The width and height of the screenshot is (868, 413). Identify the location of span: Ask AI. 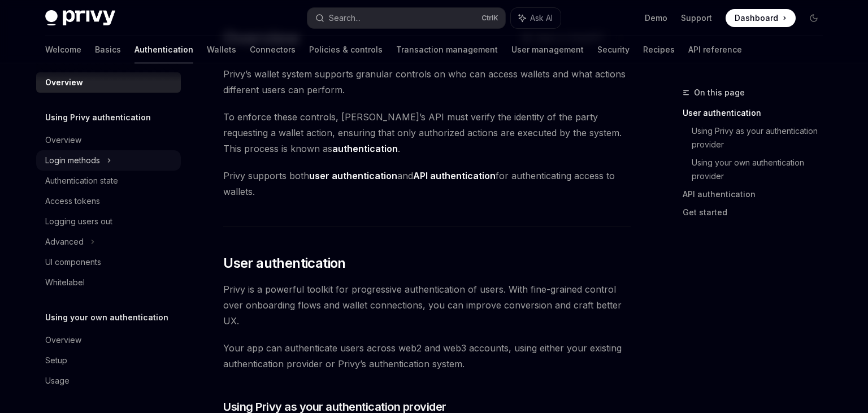
(541, 18).